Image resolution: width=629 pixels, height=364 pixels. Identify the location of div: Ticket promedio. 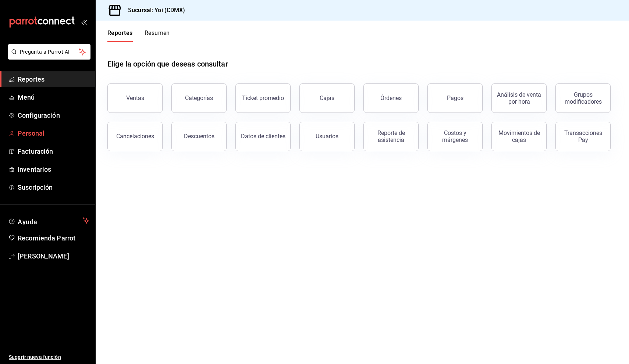
(263, 98).